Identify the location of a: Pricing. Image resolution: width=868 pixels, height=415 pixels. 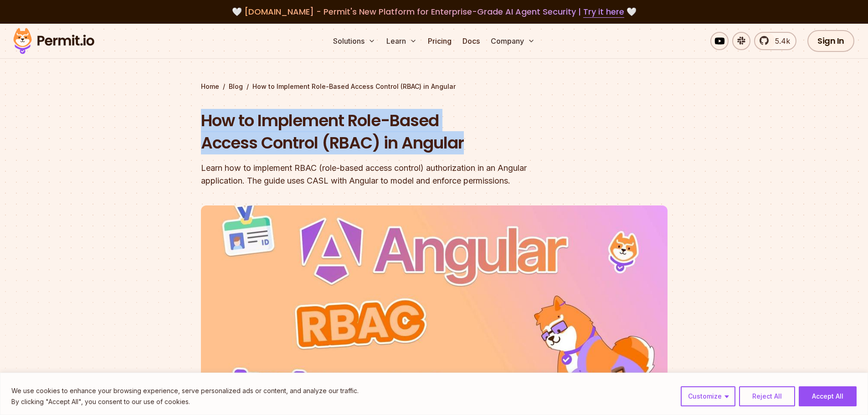
(440, 41).